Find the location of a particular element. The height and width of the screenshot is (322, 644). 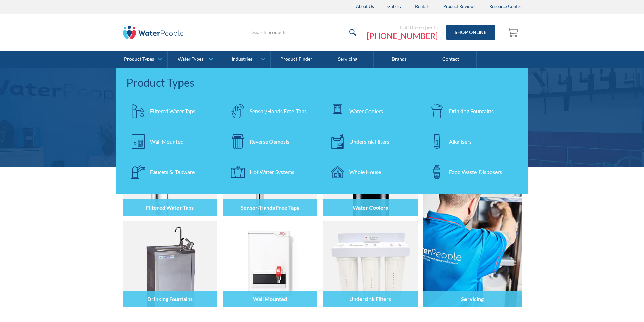

a: Water Types is located at coordinates (193, 59).